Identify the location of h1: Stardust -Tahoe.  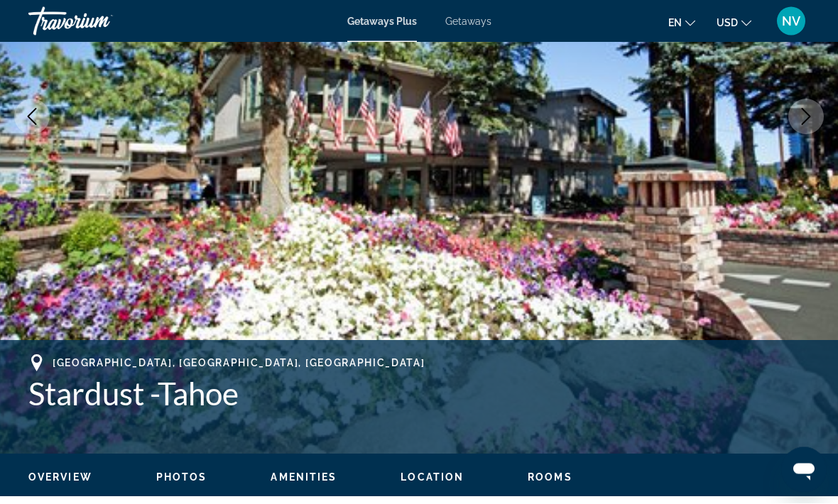
(419, 394).